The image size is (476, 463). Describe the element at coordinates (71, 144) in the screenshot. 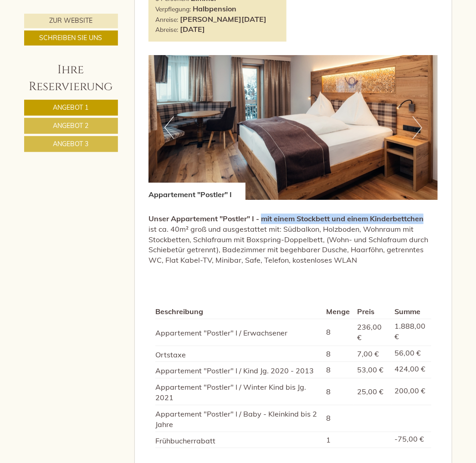

I see `span: Angebot 3` at that location.